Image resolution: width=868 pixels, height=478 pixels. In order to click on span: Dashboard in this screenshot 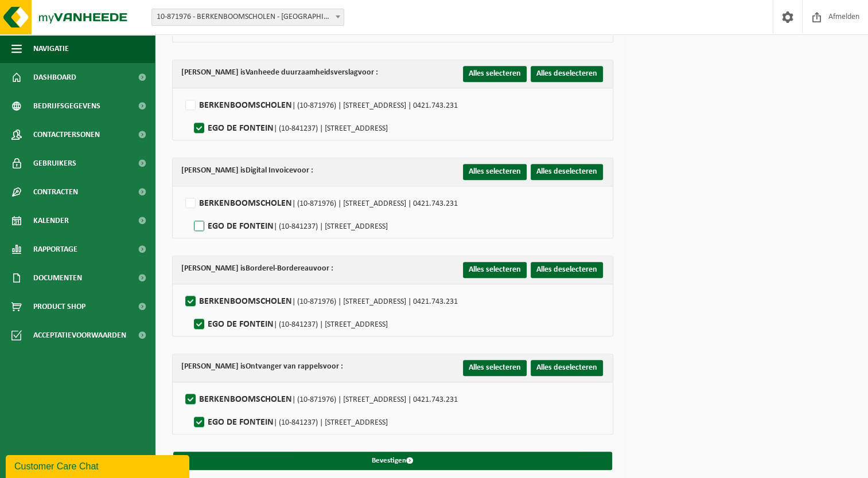, I will do `click(54, 78)`.